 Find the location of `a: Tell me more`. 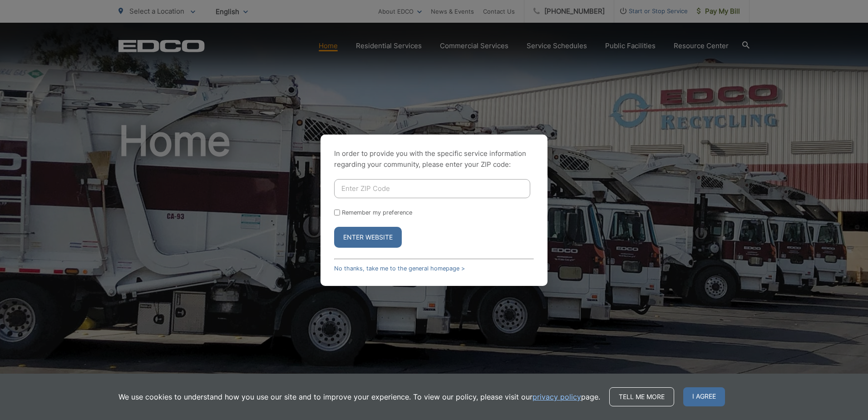

a: Tell me more is located at coordinates (641, 396).